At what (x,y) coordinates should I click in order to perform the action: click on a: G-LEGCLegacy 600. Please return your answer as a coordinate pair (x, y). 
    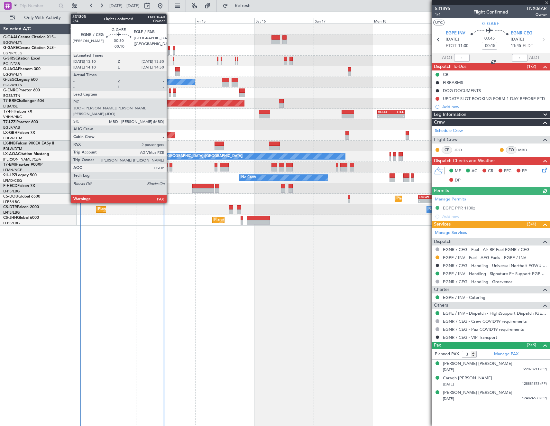
    Looking at the image, I should click on (20, 80).